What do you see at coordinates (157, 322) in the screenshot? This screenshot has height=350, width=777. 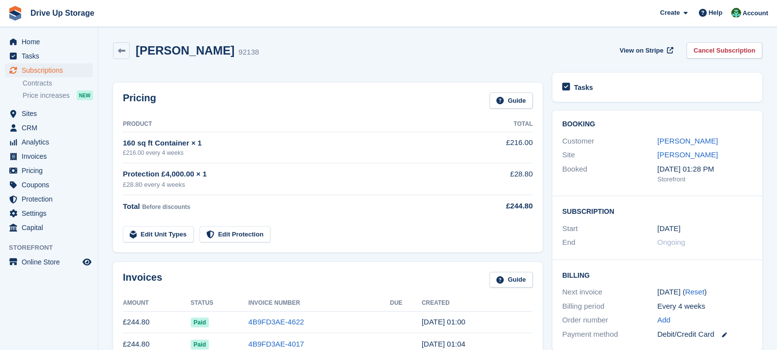 I see `td: £244.80` at bounding box center [157, 322].